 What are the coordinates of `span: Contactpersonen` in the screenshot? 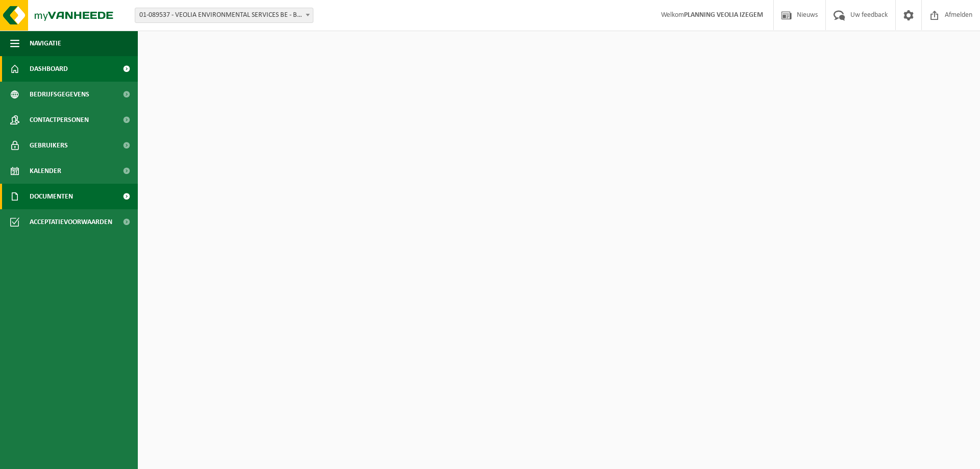 It's located at (59, 120).